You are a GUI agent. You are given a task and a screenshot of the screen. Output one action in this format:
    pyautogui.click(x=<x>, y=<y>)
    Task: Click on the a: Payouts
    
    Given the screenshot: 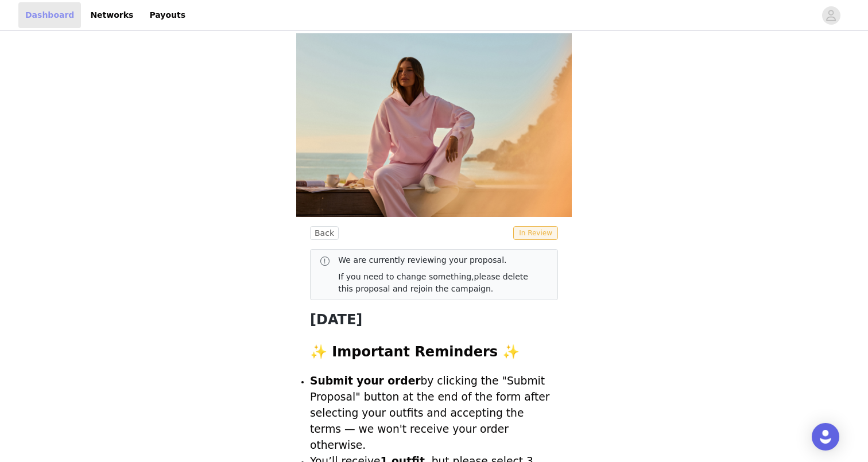 What is the action you would take?
    pyautogui.click(x=167, y=15)
    